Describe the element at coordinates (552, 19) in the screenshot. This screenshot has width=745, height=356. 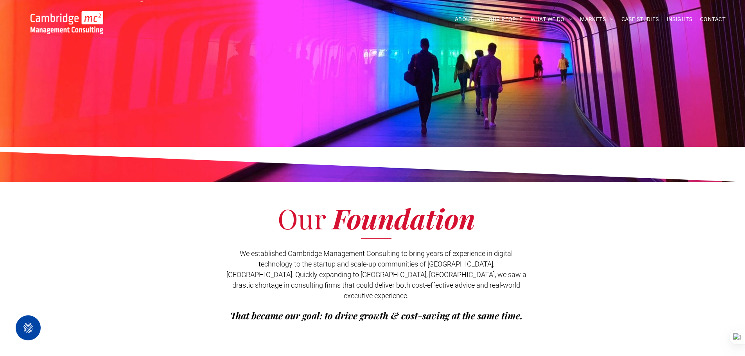
I see `a: WHAT WE DO` at that location.